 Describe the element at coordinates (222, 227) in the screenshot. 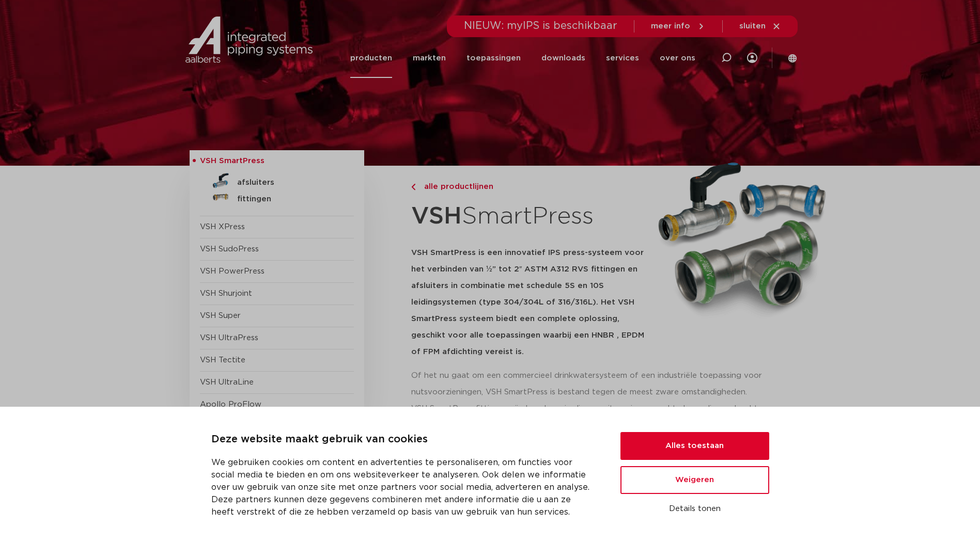

I see `a: VSH XPress` at that location.